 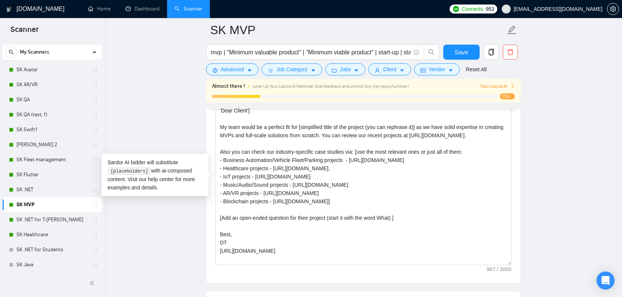 I want to click on span: Scanner, so click(x=24, y=32).